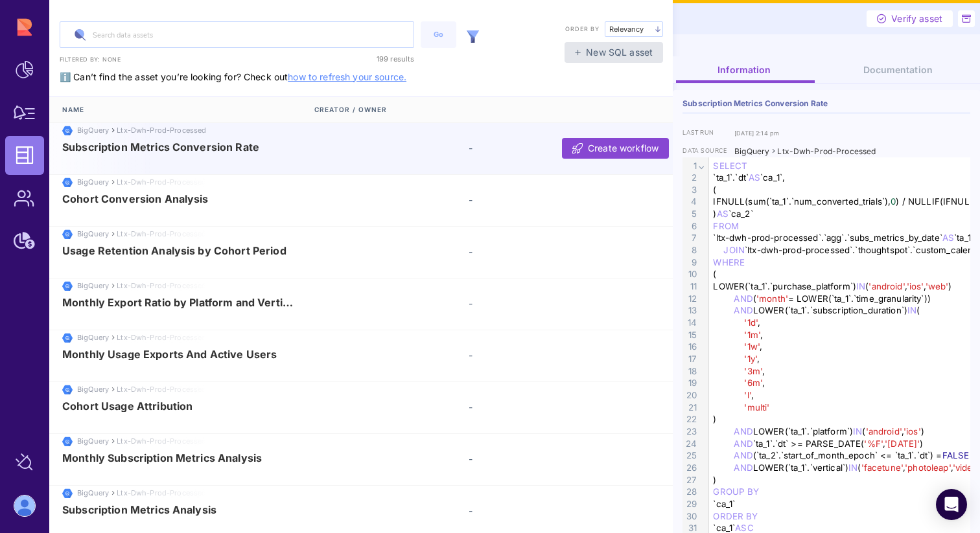 This screenshot has width=980, height=533. I want to click on div: ) `ca_2`, so click(841, 214).